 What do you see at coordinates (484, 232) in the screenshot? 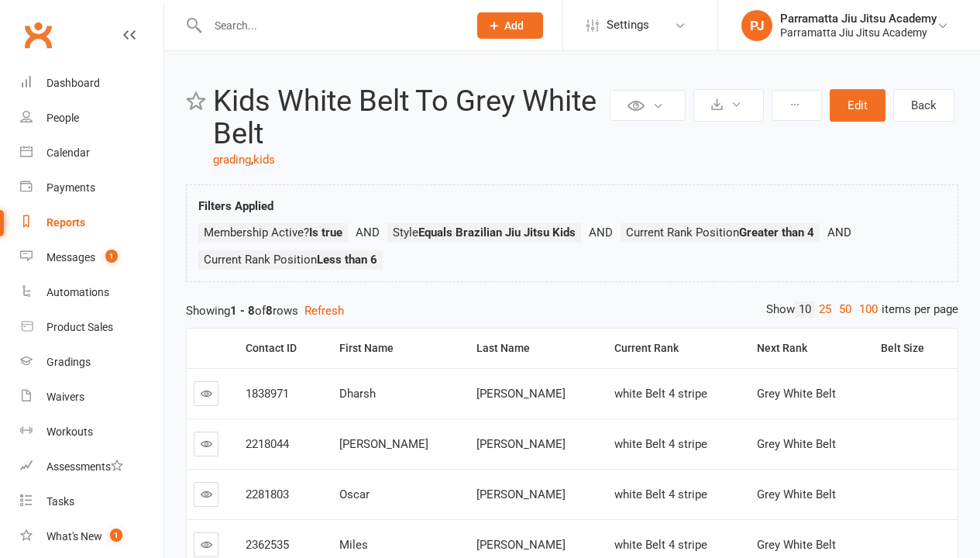
I see `span: Style` at bounding box center [484, 232].